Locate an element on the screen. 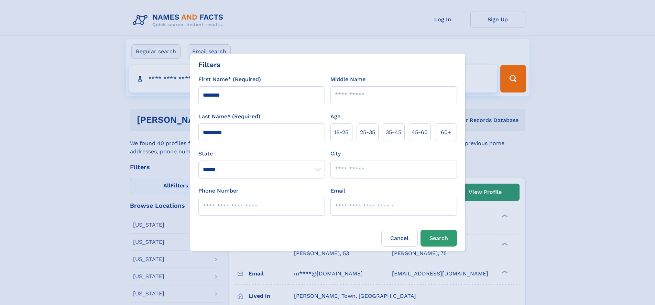 The height and width of the screenshot is (305, 655). label: City is located at coordinates (335, 154).